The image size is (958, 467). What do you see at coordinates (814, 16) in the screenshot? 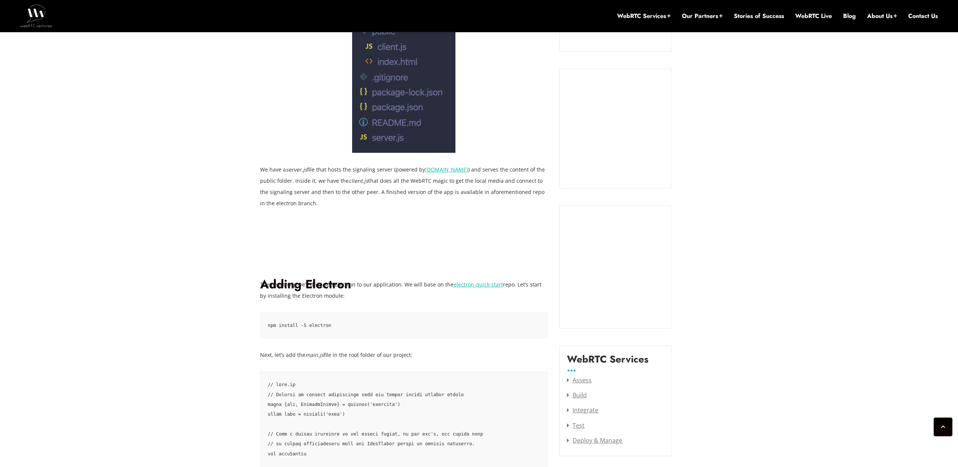
I see `a: WebRTC Live` at bounding box center [814, 16].